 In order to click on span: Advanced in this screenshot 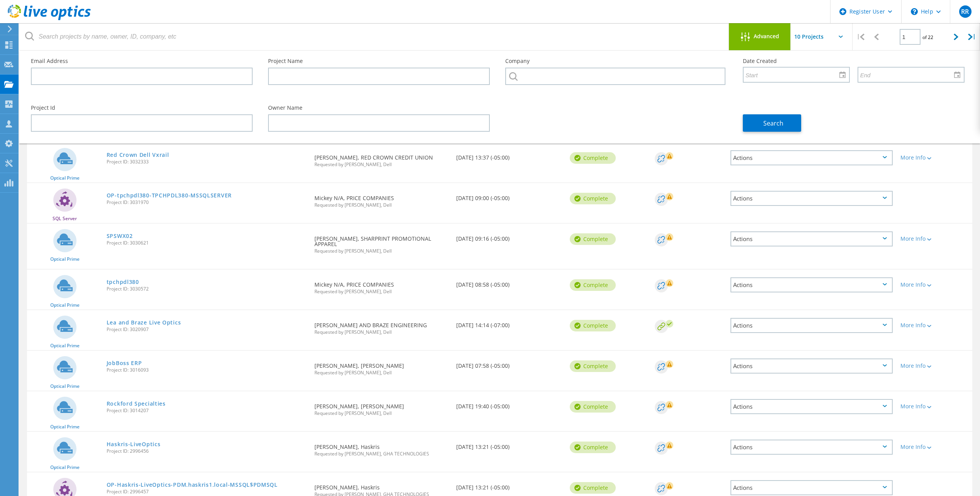, I will do `click(767, 37)`.